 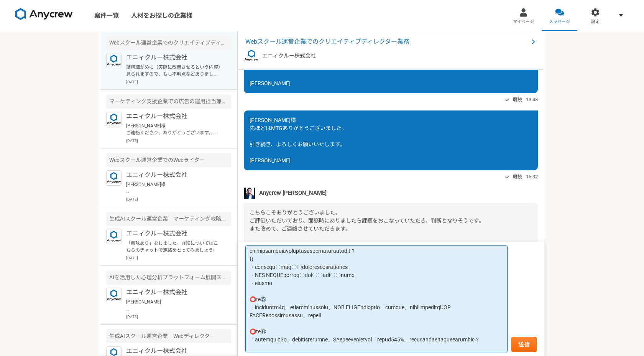 I want to click on span: 15:32, so click(x=531, y=177).